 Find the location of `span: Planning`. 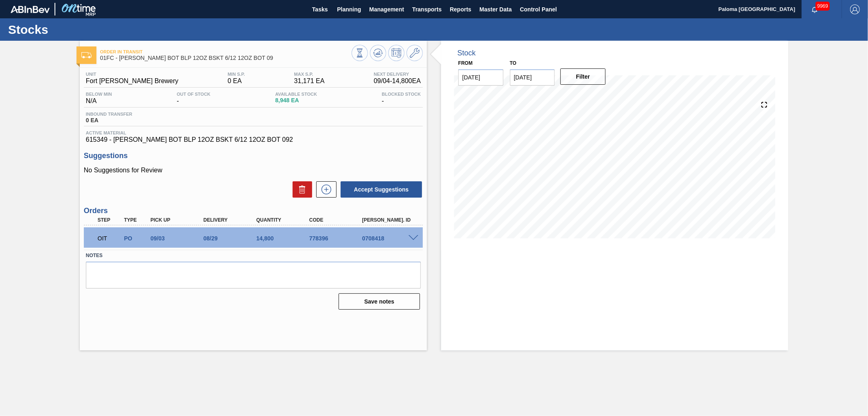

span: Planning is located at coordinates (349, 9).